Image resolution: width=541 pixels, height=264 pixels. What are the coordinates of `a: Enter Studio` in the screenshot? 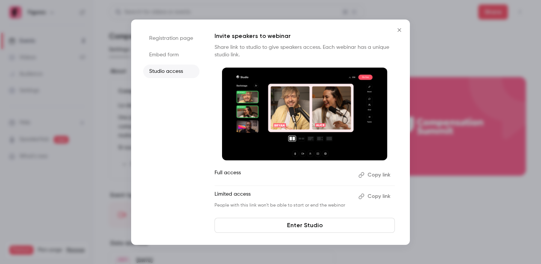 It's located at (305, 225).